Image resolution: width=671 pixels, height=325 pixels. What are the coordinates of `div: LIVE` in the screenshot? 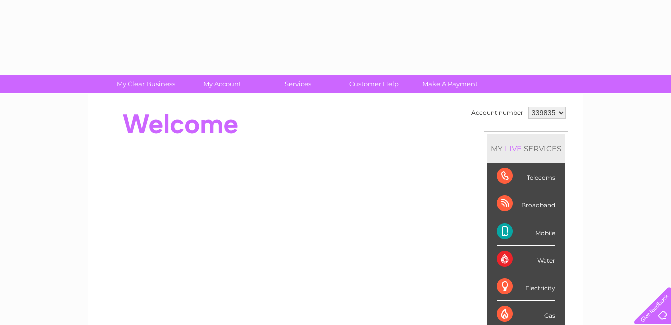 It's located at (513, 148).